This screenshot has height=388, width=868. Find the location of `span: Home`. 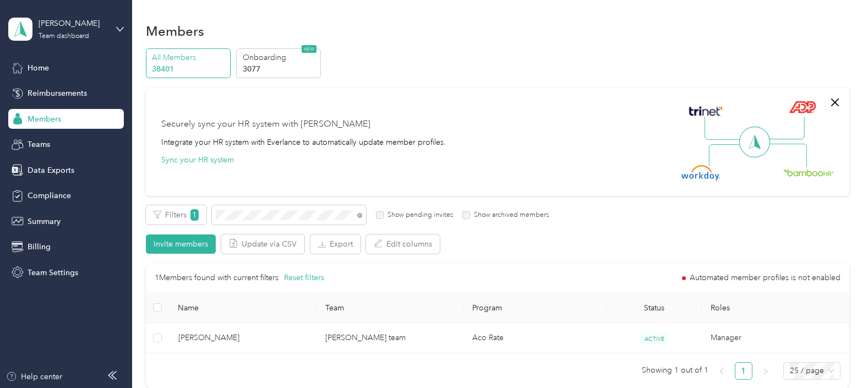

span: Home is located at coordinates (38, 68).